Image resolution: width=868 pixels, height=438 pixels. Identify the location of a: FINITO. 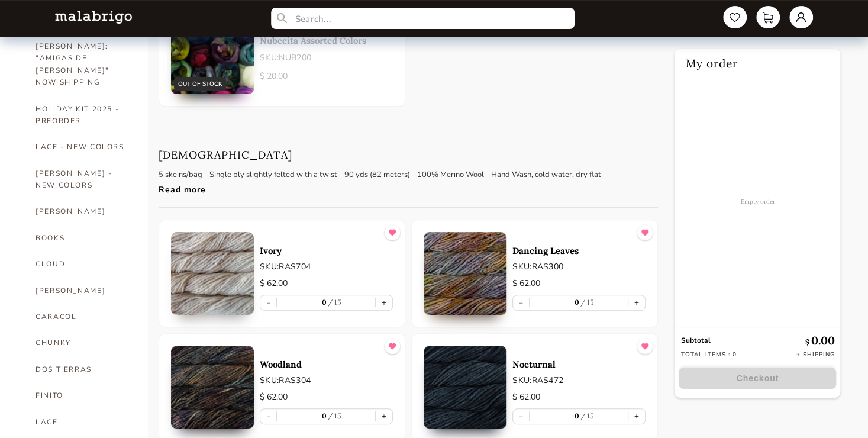
(83, 395).